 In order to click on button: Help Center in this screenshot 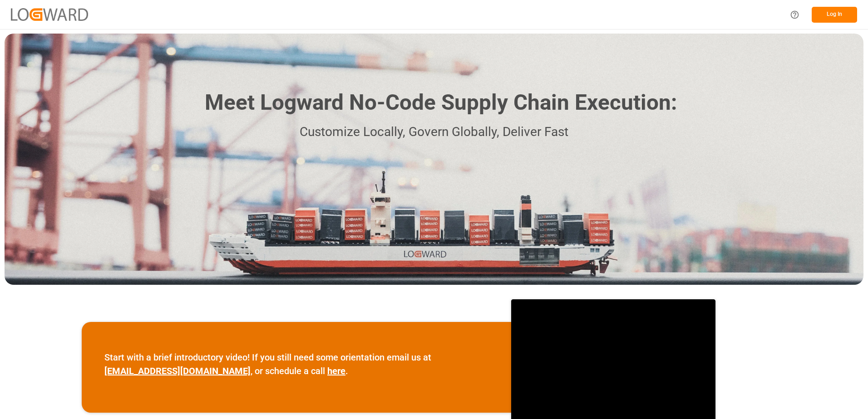, I will do `click(794, 14)`.